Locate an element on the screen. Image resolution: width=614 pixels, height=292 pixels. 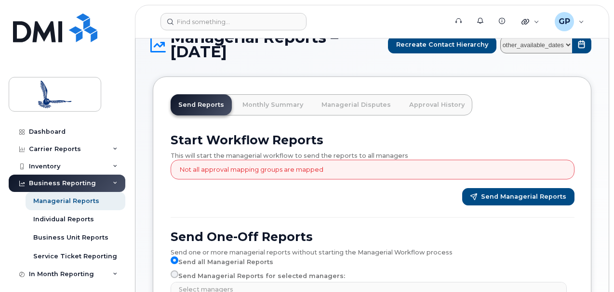
button: Send Managerial Reports is located at coordinates (518, 197).